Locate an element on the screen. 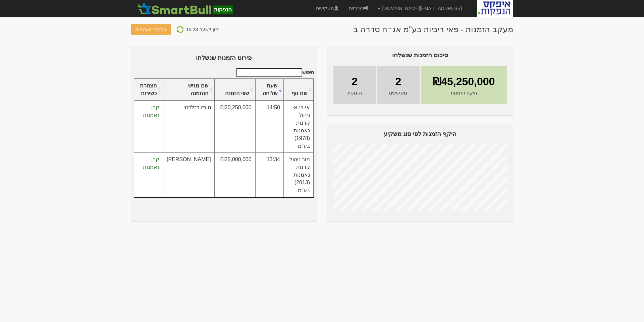 The image size is (644, 322). img: SmartBull Logo is located at coordinates (185, 8).